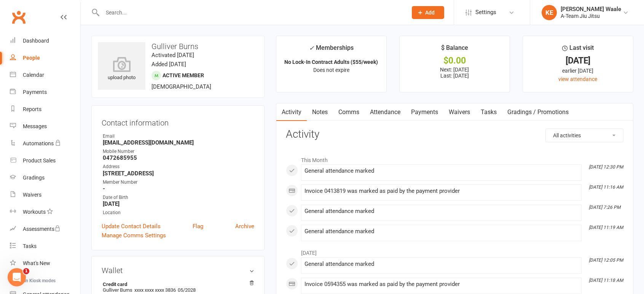 This screenshot has width=644, height=294. What do you see at coordinates (131, 226) in the screenshot?
I see `a: Update Contact Details` at bounding box center [131, 226].